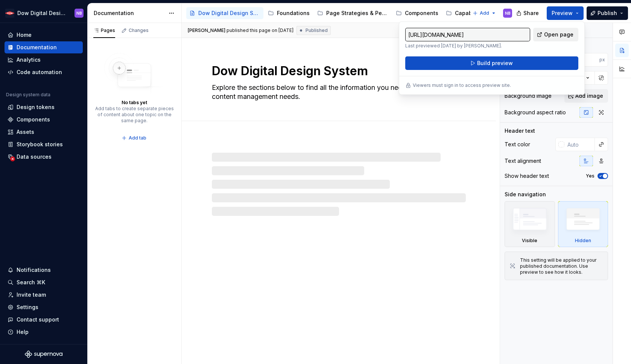 Image resolution: width=631 pixels, height=364 pixels. I want to click on a: Supernova Logo, so click(43, 354).